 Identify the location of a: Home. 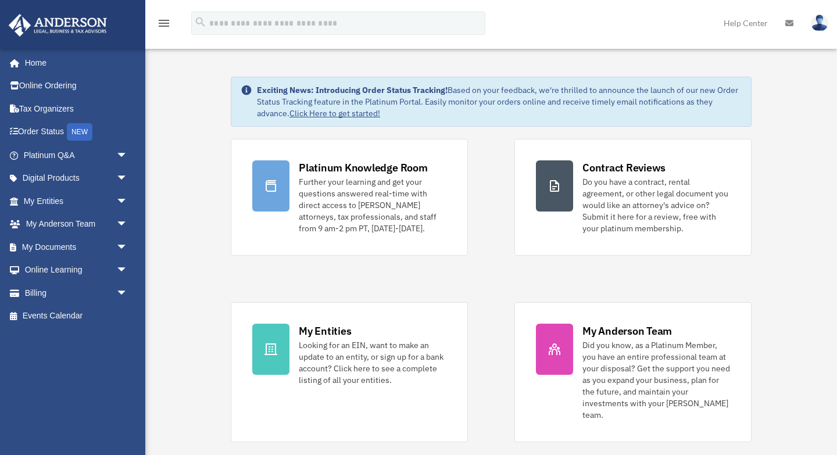
(74, 63).